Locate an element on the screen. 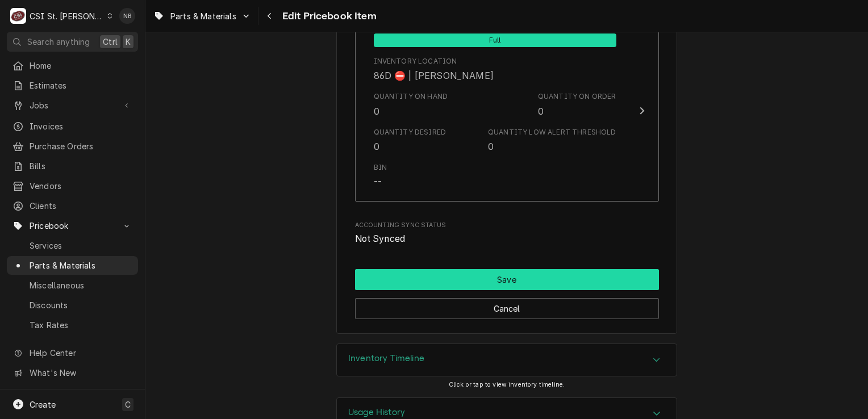 The height and width of the screenshot is (419, 868). div: Inventory Timeline is located at coordinates (507, 360).